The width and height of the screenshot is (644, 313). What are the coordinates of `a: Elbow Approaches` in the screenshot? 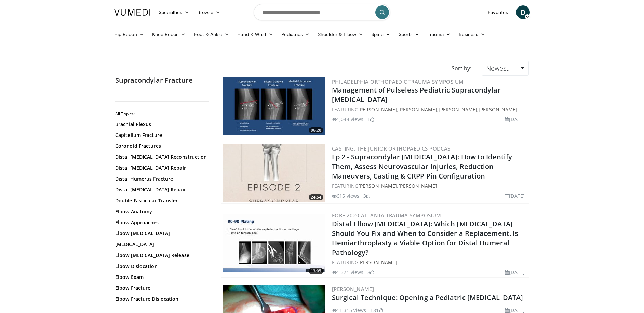 It's located at (161, 223).